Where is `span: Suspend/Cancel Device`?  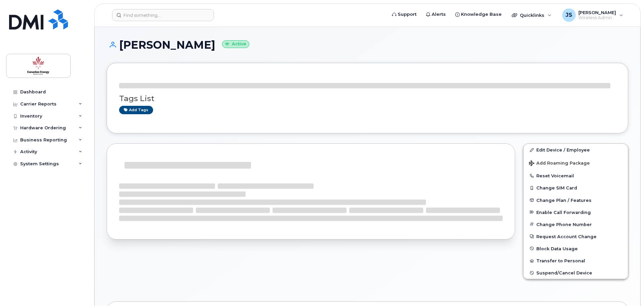 span: Suspend/Cancel Device is located at coordinates (564, 273).